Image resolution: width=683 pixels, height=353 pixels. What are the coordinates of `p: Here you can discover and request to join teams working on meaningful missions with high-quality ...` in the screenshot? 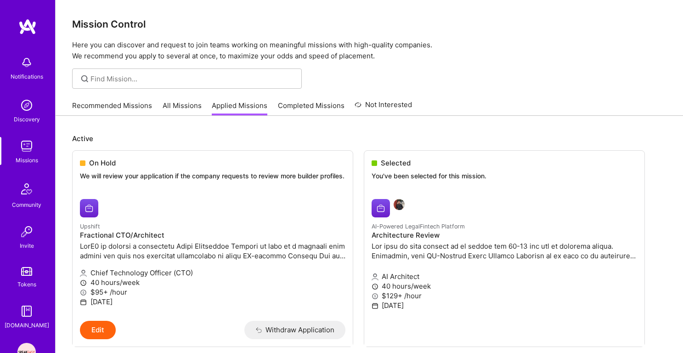 It's located at (369, 51).